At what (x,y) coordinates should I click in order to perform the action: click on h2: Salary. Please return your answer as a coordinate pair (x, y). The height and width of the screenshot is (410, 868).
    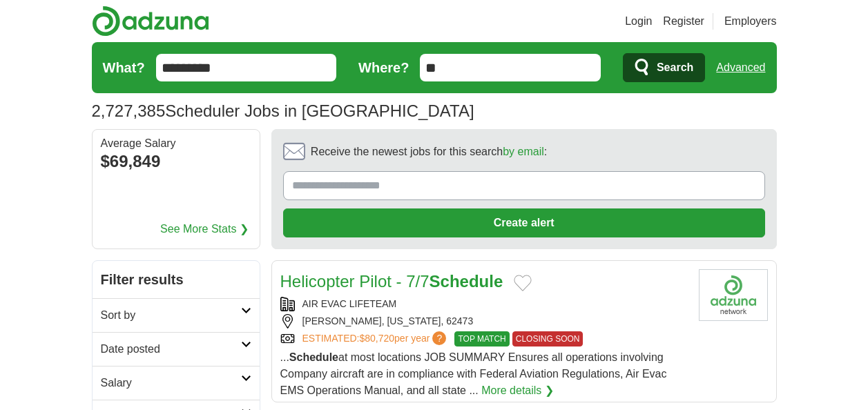
    Looking at the image, I should click on (171, 383).